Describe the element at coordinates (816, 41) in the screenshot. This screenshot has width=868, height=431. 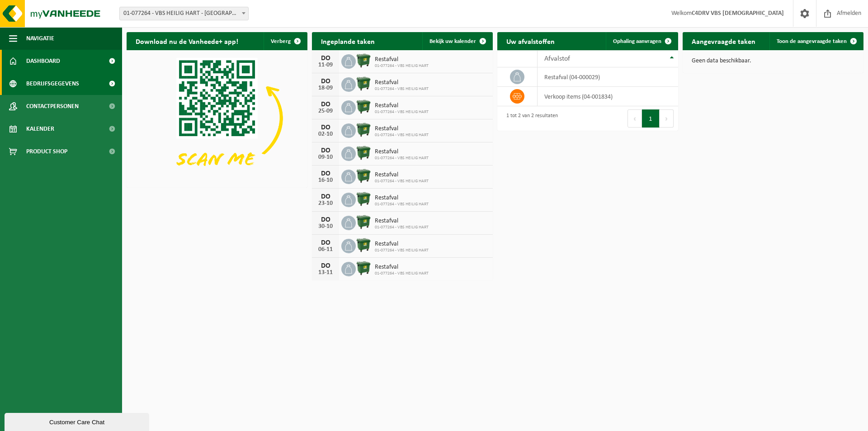
I see `a: Toon de aangevraagde taken` at that location.